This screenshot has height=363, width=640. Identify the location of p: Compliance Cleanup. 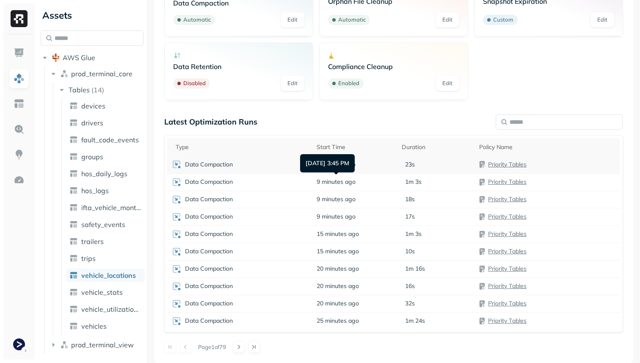
(394, 66).